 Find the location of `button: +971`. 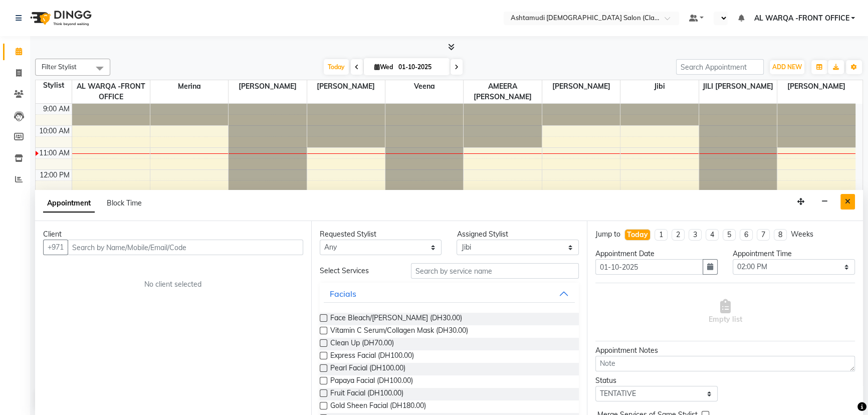

button: +971 is located at coordinates (55, 247).